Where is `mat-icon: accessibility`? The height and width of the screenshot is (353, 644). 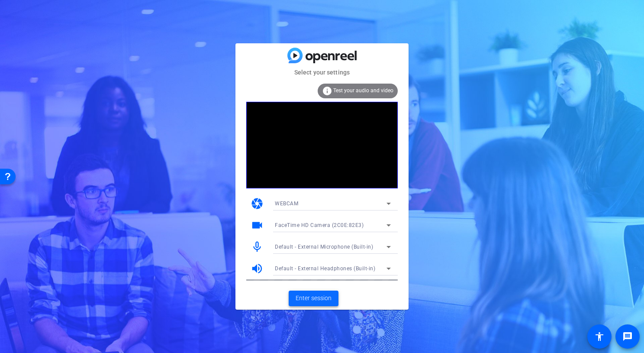
mat-icon: accessibility is located at coordinates (600, 336).